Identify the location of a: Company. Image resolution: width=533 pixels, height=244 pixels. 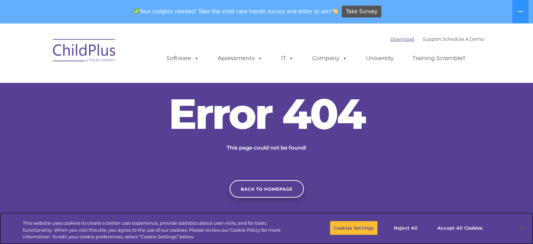
(330, 58).